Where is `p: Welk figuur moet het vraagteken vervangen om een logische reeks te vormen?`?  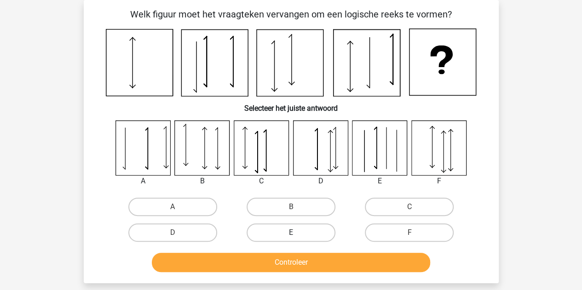 p: Welk figuur moet het vraagteken vervangen om een logische reeks te vormen? is located at coordinates (291, 14).